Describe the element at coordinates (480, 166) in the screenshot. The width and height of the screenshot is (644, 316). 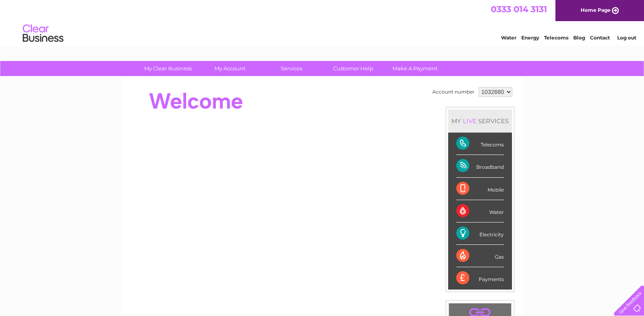
I see `div: Broadband` at that location.